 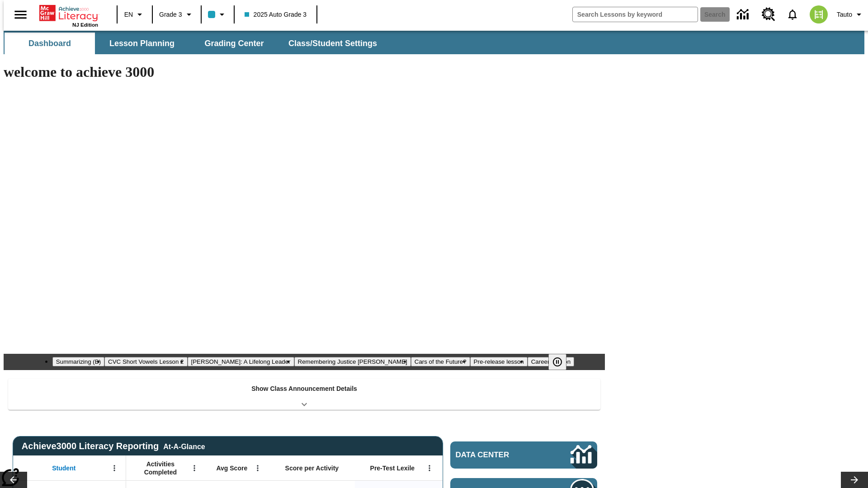 I want to click on span: Class/Student Settings, so click(x=333, y=43).